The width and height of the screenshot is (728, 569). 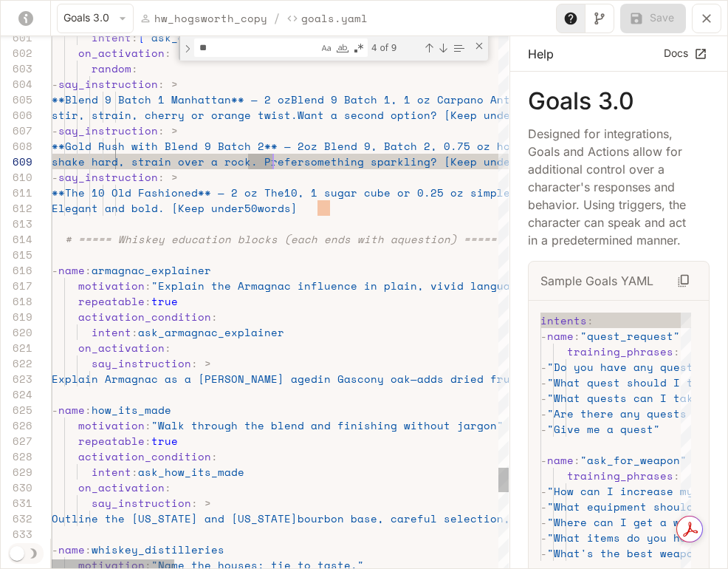 What do you see at coordinates (16, 409) in the screenshot?
I see `div: 625` at bounding box center [16, 409].